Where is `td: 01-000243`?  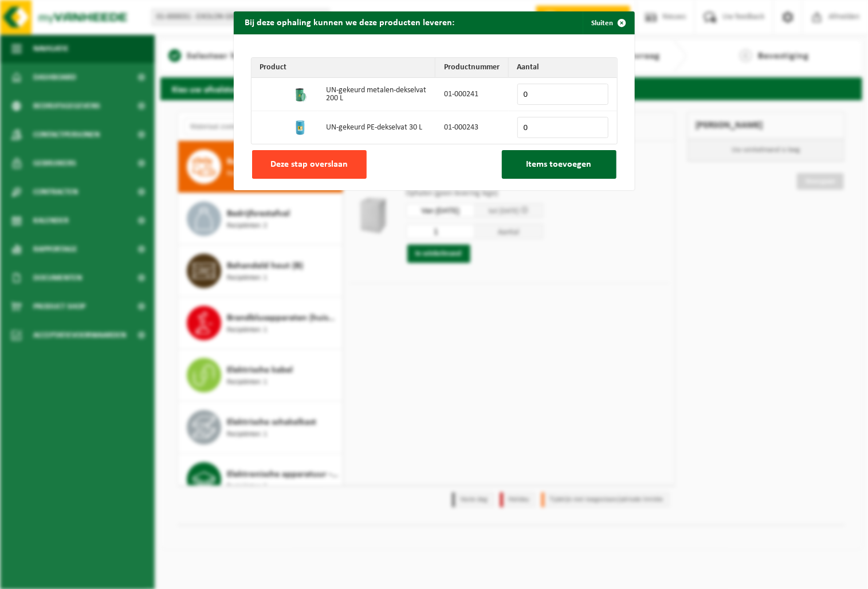 td: 01-000243 is located at coordinates (473, 127).